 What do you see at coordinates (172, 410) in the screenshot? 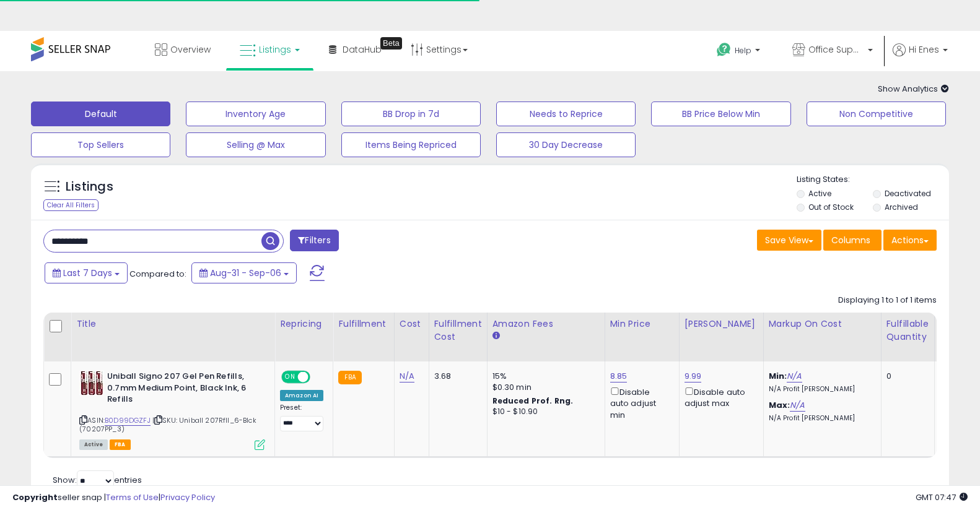
I see `div: ASIN:` at bounding box center [172, 410].